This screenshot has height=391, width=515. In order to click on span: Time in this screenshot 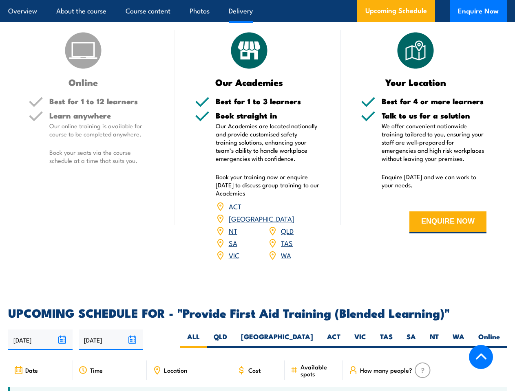, I will do `click(96, 370)`.